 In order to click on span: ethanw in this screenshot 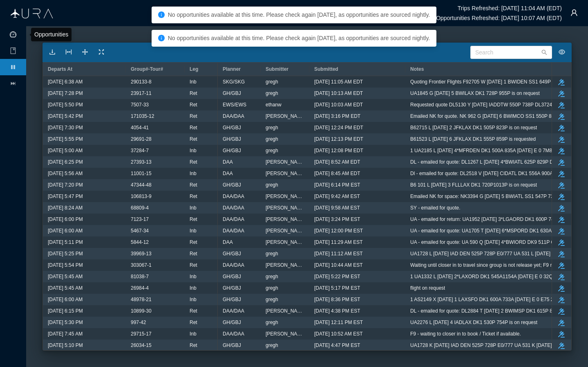, I will do `click(273, 105)`.